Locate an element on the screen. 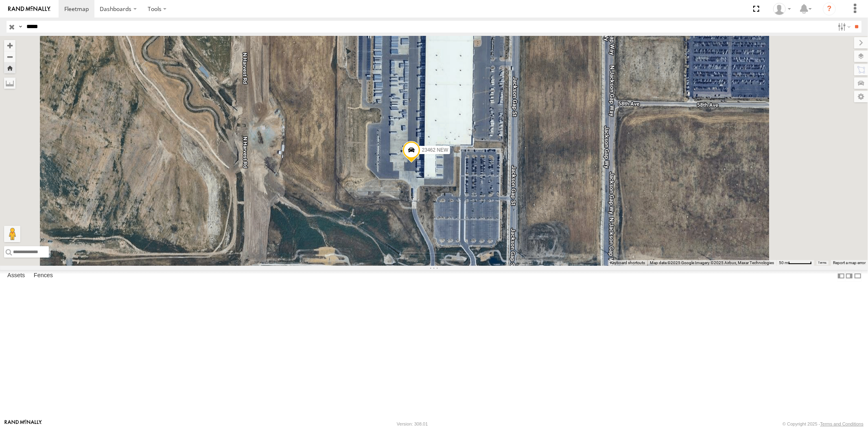 The image size is (868, 428). span: Map data ©2025 Google Imagery ©2025 Airbus, Maxar Technologies is located at coordinates (712, 262).